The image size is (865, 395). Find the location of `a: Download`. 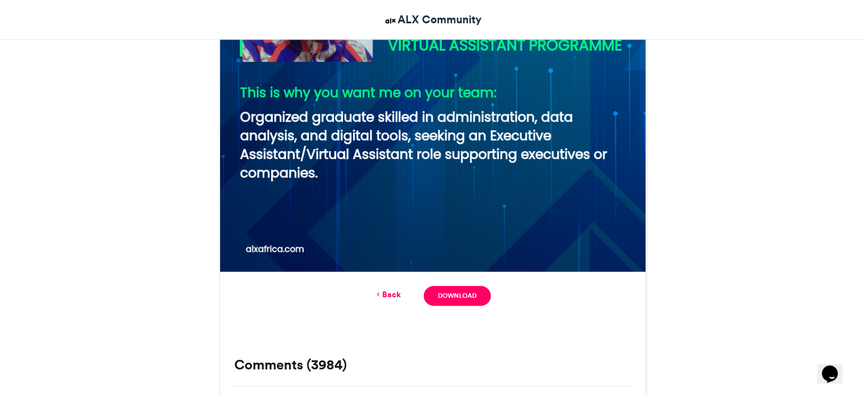

a: Download is located at coordinates (457, 296).